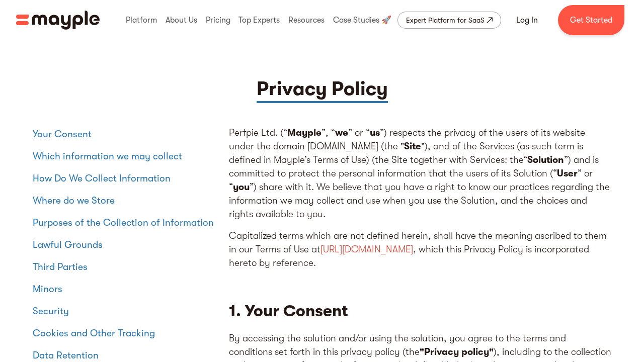  What do you see at coordinates (218, 20) in the screenshot?
I see `div: Pricing` at bounding box center [218, 20].